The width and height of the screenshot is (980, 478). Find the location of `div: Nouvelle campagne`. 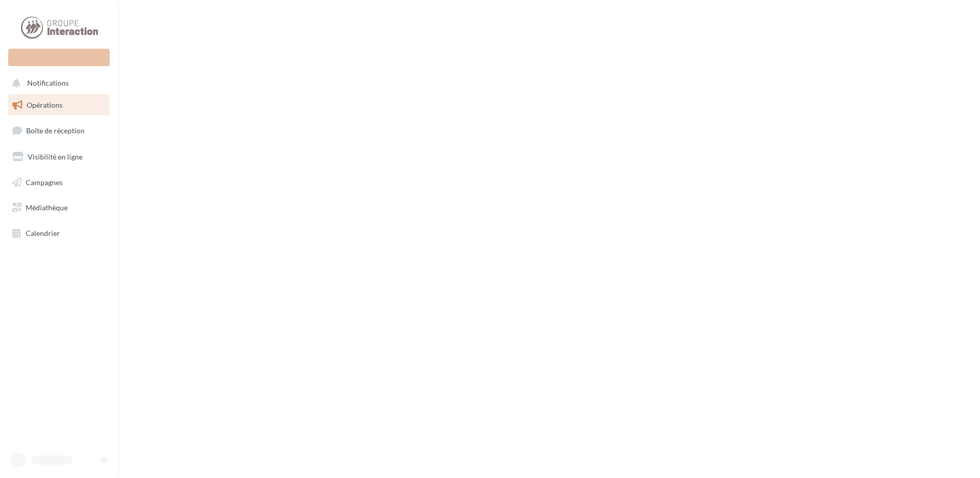

div: Nouvelle campagne is located at coordinates (59, 57).